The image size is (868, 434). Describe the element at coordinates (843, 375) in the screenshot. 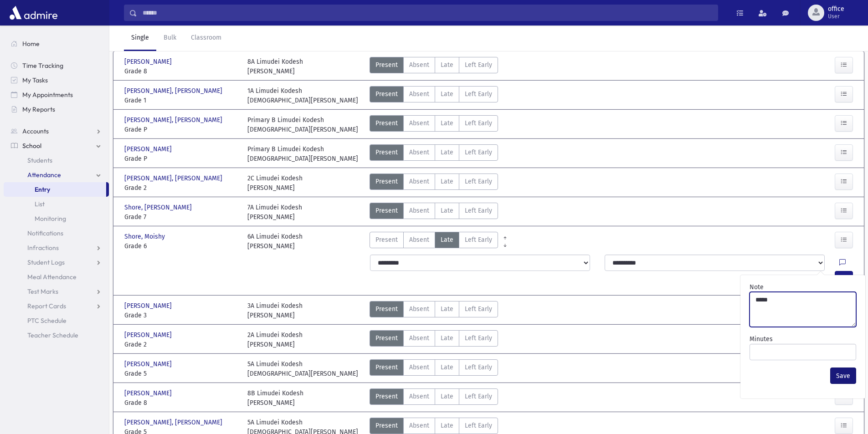

I see `button: Save` at that location.